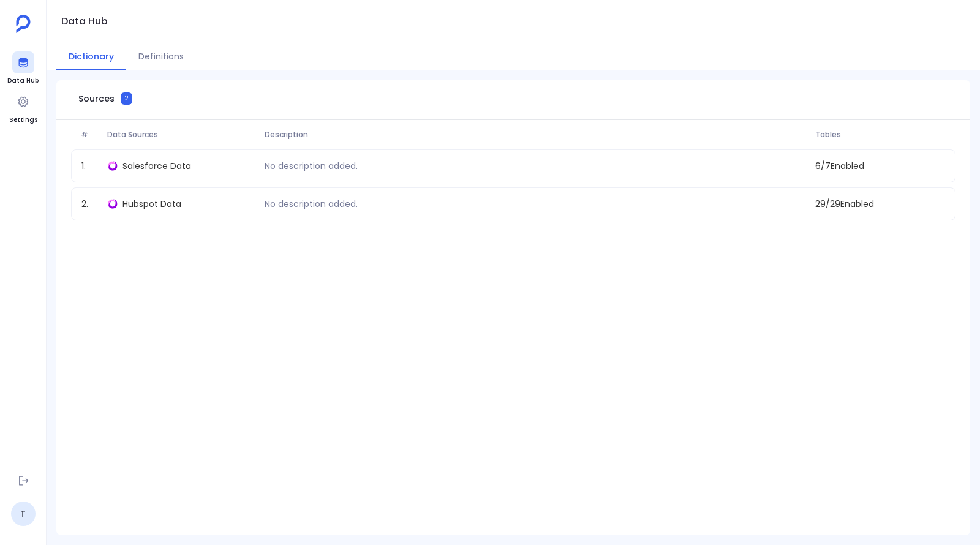 The image size is (980, 545). What do you see at coordinates (23, 69) in the screenshot?
I see `a: Data Hub` at bounding box center [23, 69].